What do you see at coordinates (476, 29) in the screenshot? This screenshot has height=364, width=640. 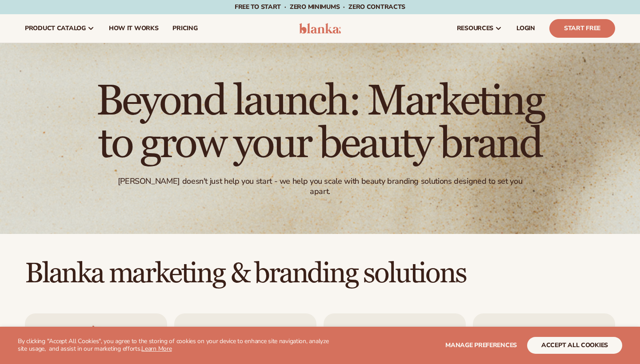 I see `span: resources` at bounding box center [476, 29].